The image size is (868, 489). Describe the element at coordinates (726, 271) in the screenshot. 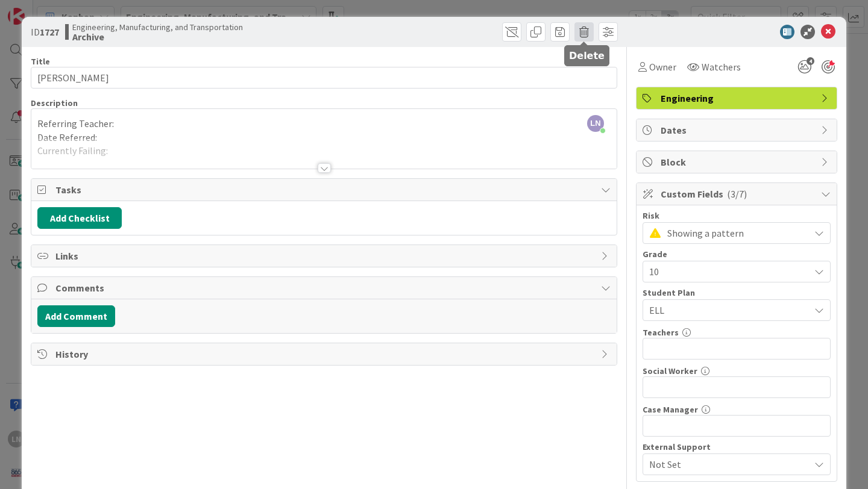

I see `span: 10` at that location.